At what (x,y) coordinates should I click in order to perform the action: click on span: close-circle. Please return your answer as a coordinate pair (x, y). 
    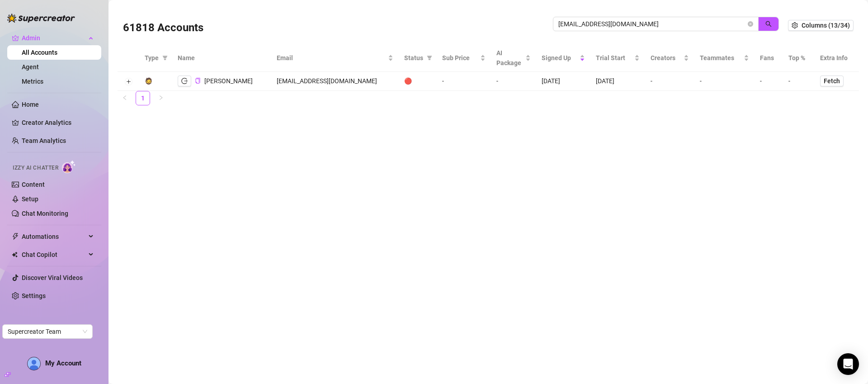
    Looking at the image, I should click on (751, 24).